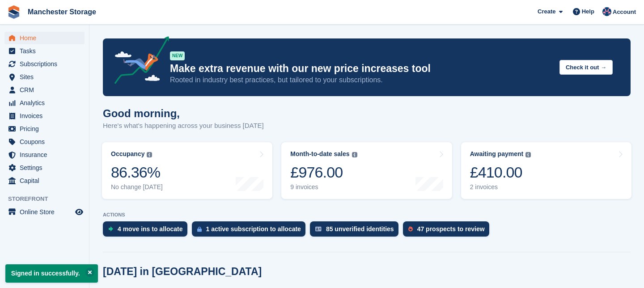 The image size is (644, 288). Describe the element at coordinates (46, 77) in the screenshot. I see `span: Sites` at that location.